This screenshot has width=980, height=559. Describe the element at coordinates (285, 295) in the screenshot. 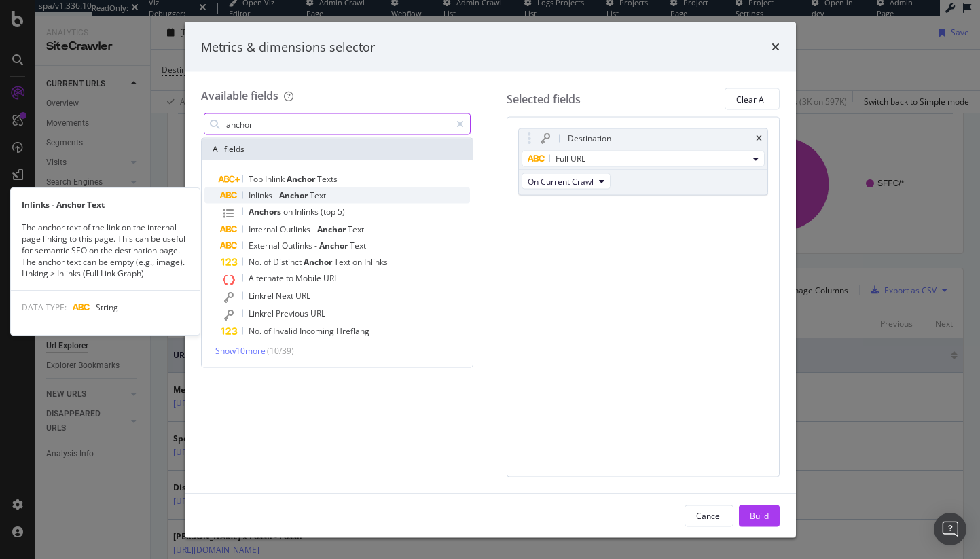

I see `span: Next` at that location.